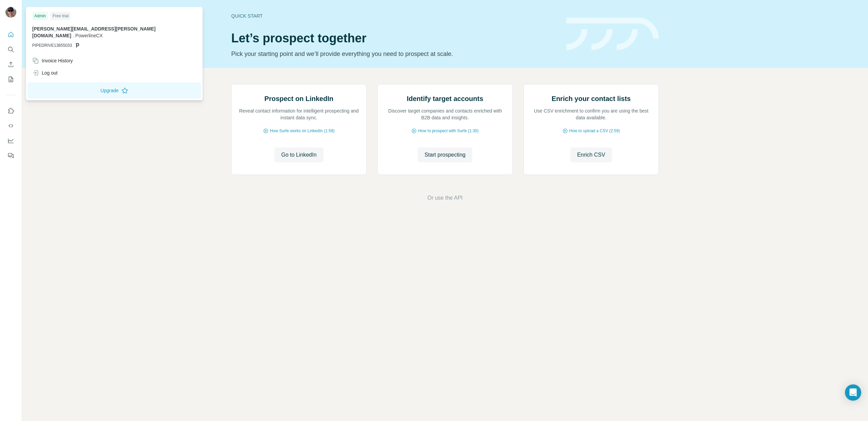 The height and width of the screenshot is (421, 868). I want to click on button: My lists, so click(11, 80).